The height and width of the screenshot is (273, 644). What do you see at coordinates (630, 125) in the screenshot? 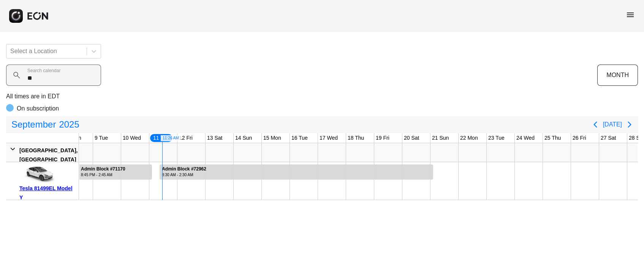
I see `button: Next page` at bounding box center [630, 125].